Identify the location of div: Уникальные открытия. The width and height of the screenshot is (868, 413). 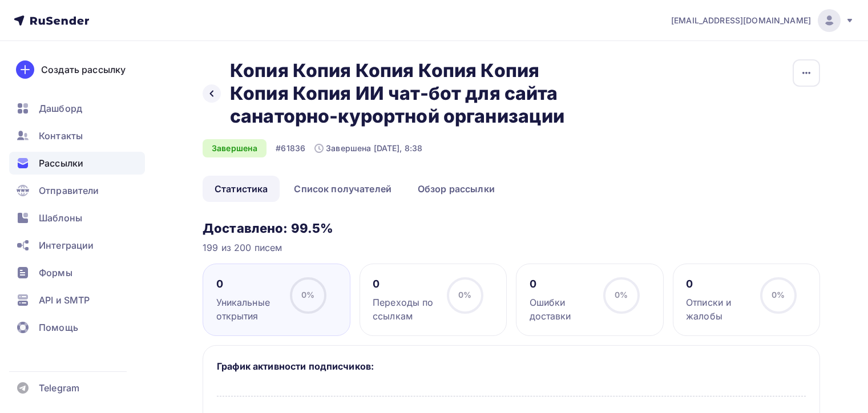
(248, 309).